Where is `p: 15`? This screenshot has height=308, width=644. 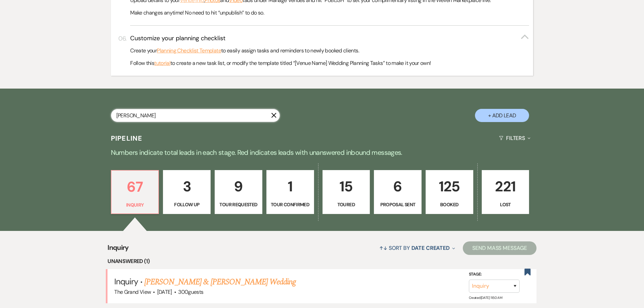 p: 15 is located at coordinates (346, 186).